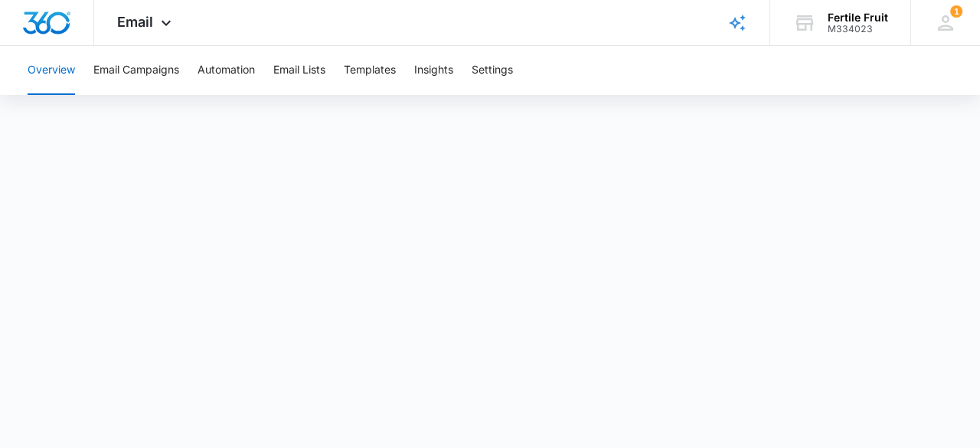  Describe the element at coordinates (858, 29) in the screenshot. I see `div: account id` at that location.